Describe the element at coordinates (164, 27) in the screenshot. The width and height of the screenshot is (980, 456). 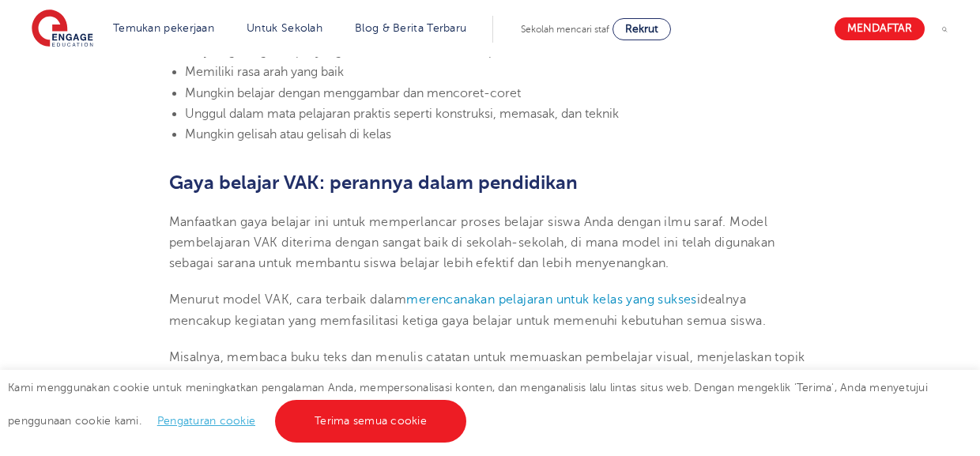
I see `font: Temukan pekerjaan` at that location.